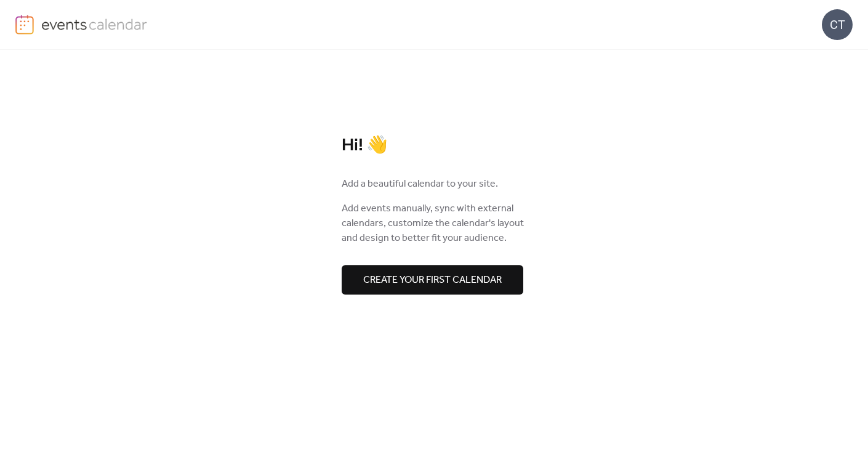 This screenshot has width=868, height=475. What do you see at coordinates (434, 145) in the screenshot?
I see `div: Hi! 👋` at bounding box center [434, 145].